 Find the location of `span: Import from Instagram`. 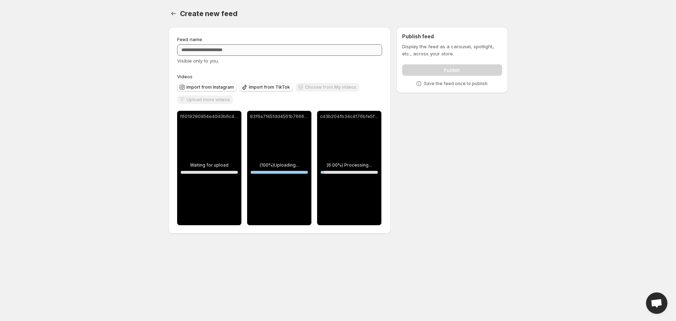

span: Import from Instagram is located at coordinates (210, 87).